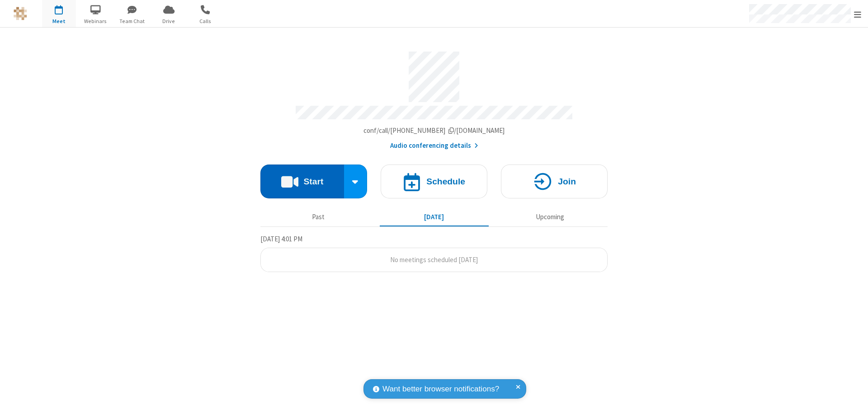 The image size is (868, 414). Describe the element at coordinates (95, 22) in the screenshot. I see `span: Webinars` at that location.